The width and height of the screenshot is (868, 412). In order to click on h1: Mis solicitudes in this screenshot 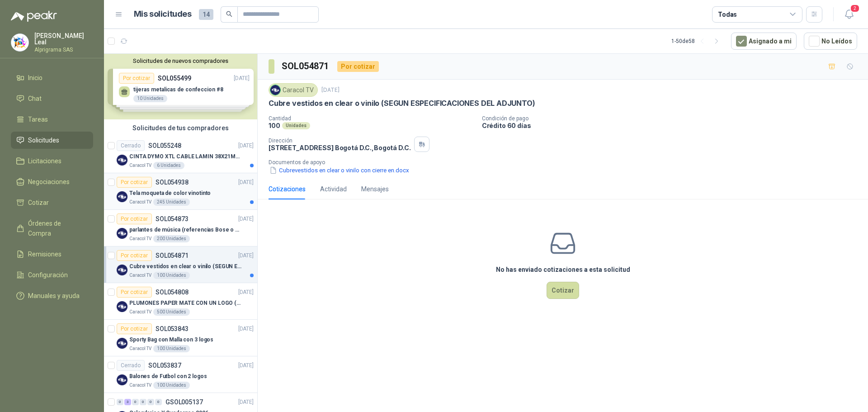, I will do `click(163, 14)`.